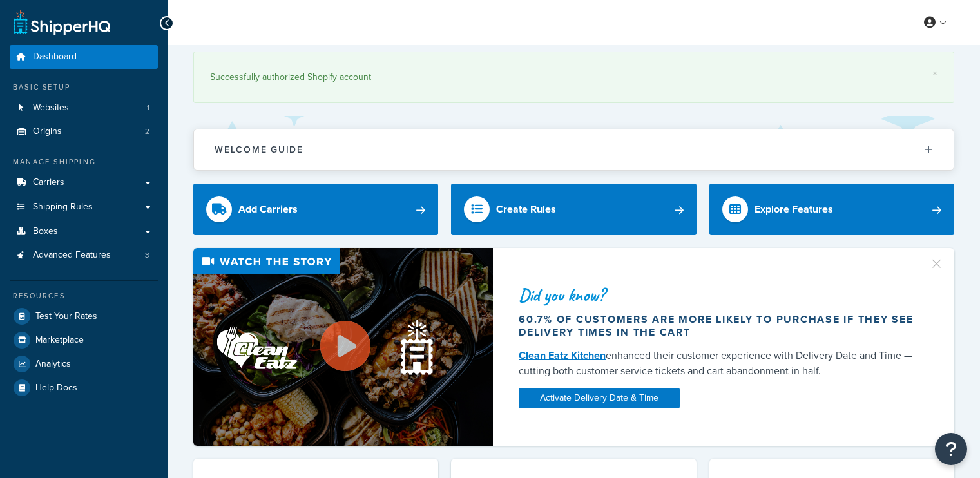 The height and width of the screenshot is (478, 980). What do you see at coordinates (84, 364) in the screenshot?
I see `li: Analytics` at bounding box center [84, 364].